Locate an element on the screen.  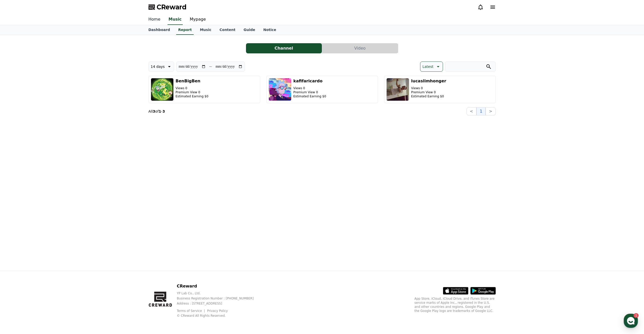
span: CReward is located at coordinates (172, 7).